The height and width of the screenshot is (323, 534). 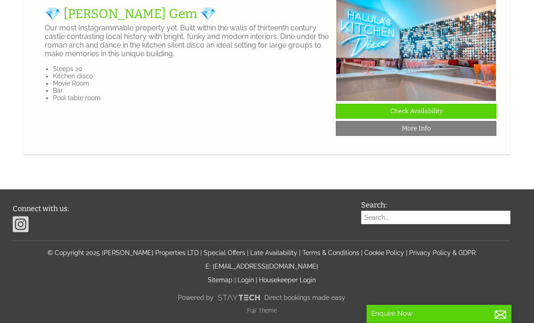 What do you see at coordinates (191, 91) in the screenshot?
I see `li: Bar` at bounding box center [191, 91].